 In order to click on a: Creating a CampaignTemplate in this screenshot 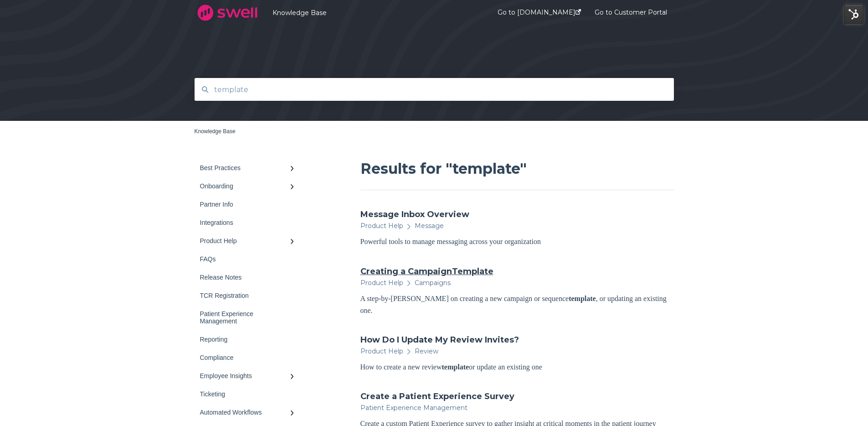, I will do `click(427, 271)`.